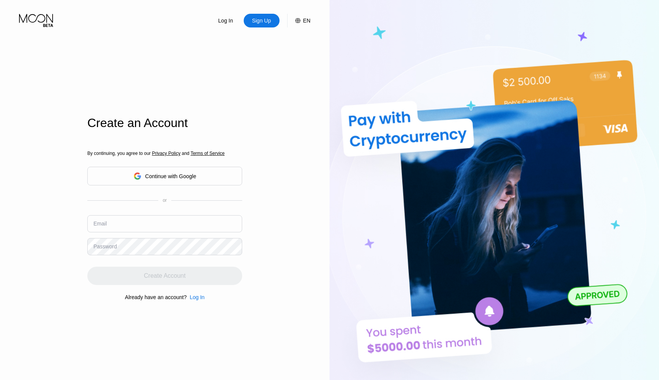  What do you see at coordinates (165, 153) in the screenshot?
I see `div: By continuing, you agree to our` at bounding box center [165, 153].